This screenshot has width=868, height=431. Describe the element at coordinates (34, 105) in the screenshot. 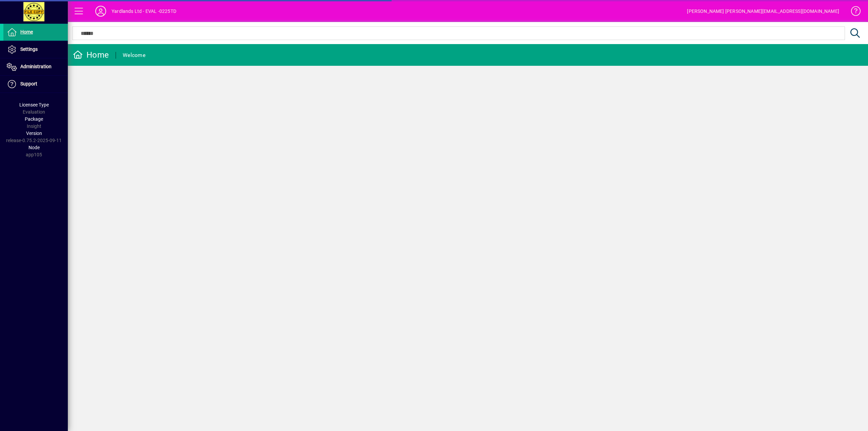

I see `span: Licensee Type` at that location.